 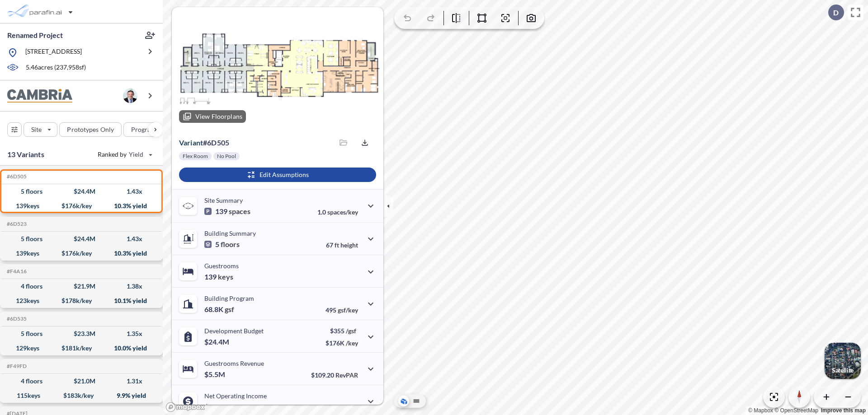 What do you see at coordinates (278, 175) in the screenshot?
I see `button: Edit Assumptions` at bounding box center [278, 175].